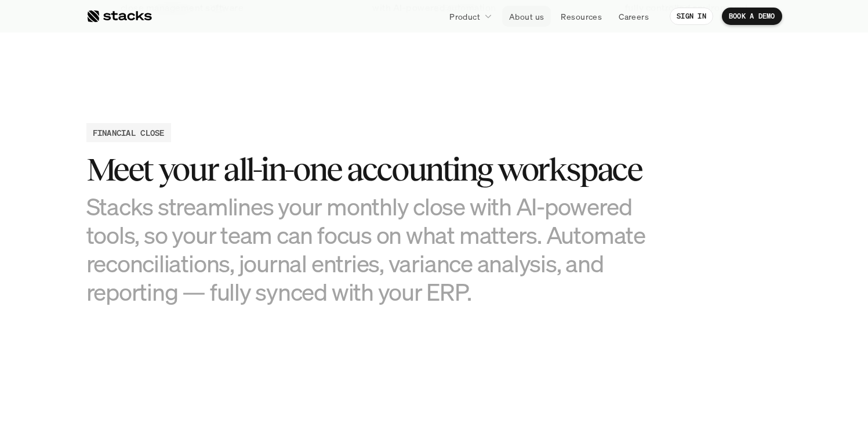  Describe the element at coordinates (527, 16) in the screenshot. I see `a: About us` at that location.